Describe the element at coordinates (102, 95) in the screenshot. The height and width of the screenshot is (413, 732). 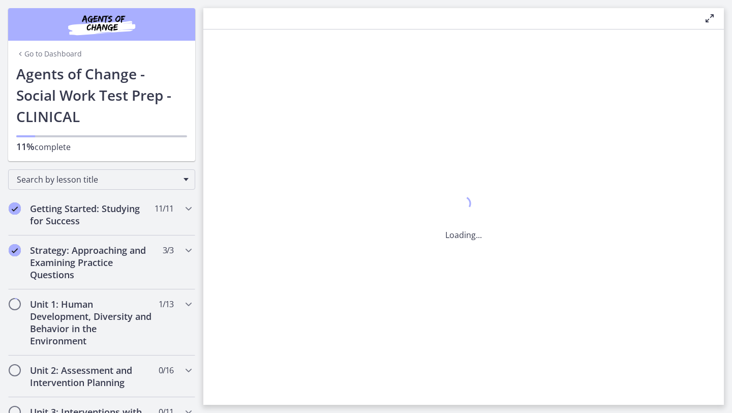
I see `h1: Agents of Change - Social Work Test Prep - CLINICAL` at that location.